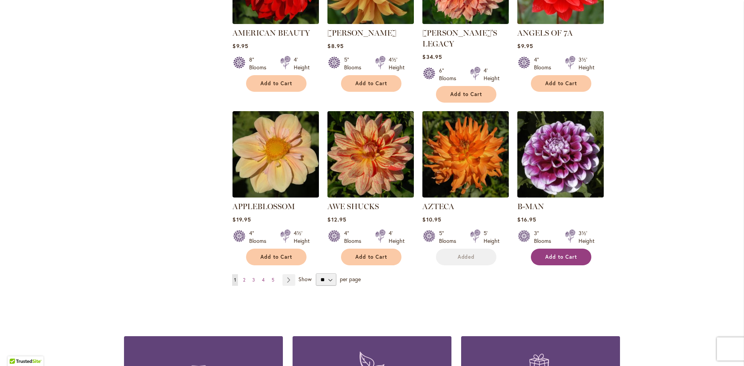  I want to click on span: $10.95, so click(432, 219).